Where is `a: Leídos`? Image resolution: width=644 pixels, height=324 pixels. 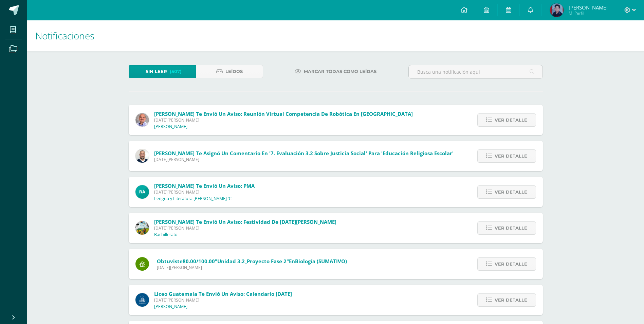
a: Leídos is located at coordinates (230, 71).